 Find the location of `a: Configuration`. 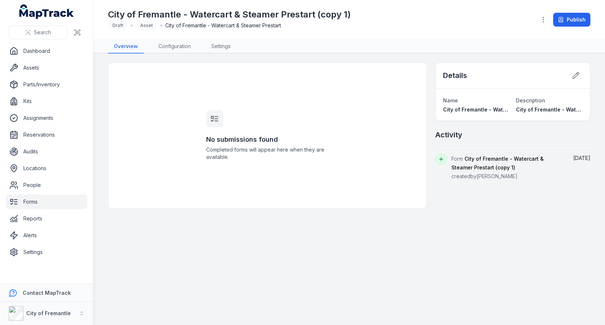

a: Configuration is located at coordinates (174, 47).